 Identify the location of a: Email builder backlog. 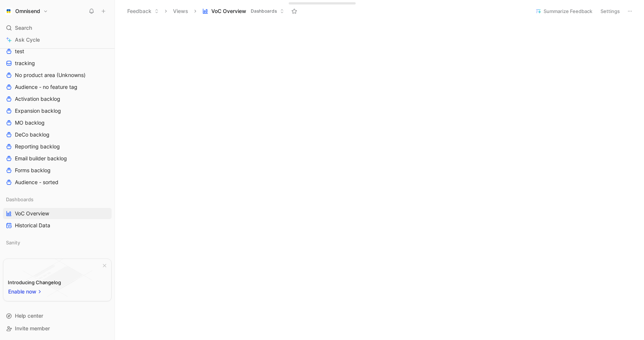
(57, 158).